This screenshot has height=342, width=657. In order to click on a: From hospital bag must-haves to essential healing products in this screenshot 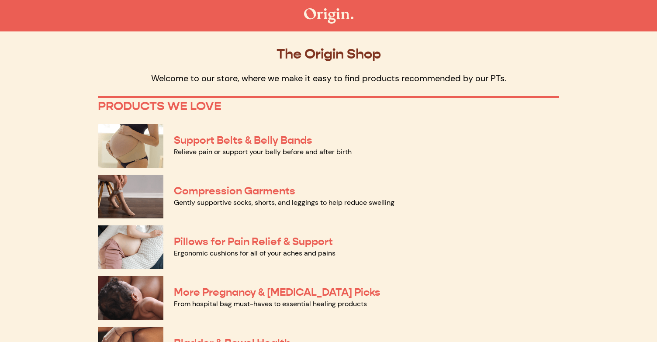, I will do `click(270, 303)`.